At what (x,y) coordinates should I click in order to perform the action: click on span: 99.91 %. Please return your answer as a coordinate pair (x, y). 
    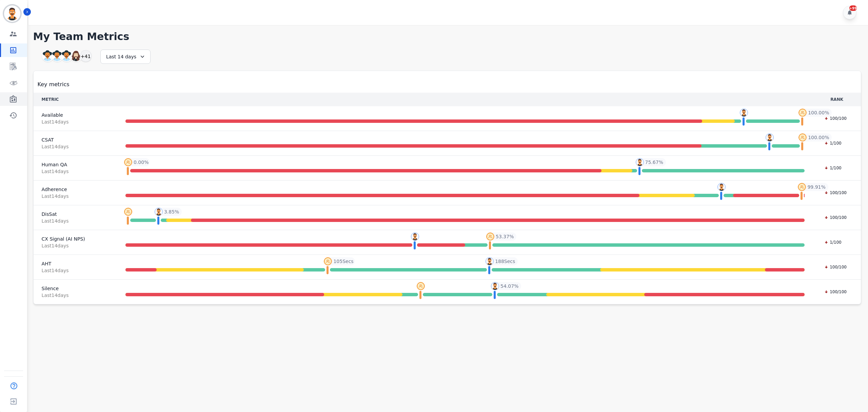
    Looking at the image, I should click on (816, 187).